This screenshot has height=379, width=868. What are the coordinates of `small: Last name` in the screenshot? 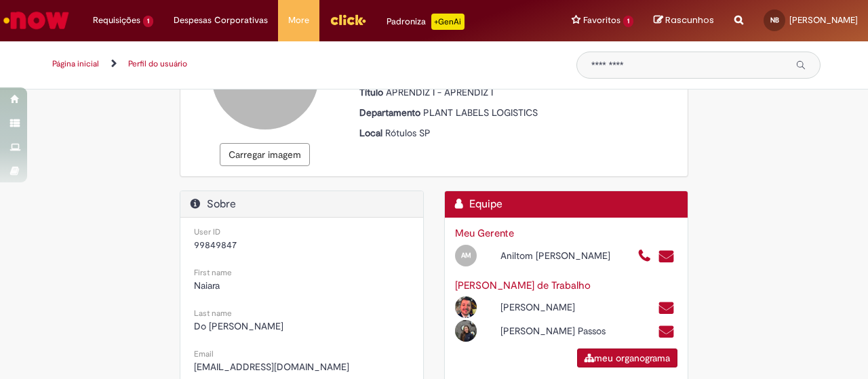 It's located at (213, 313).